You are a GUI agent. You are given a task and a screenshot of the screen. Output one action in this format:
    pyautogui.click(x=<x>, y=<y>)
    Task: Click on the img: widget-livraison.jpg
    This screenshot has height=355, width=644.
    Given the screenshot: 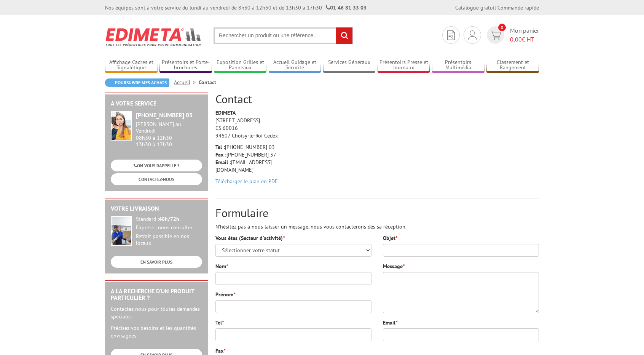 What is the action you would take?
    pyautogui.click(x=121, y=231)
    